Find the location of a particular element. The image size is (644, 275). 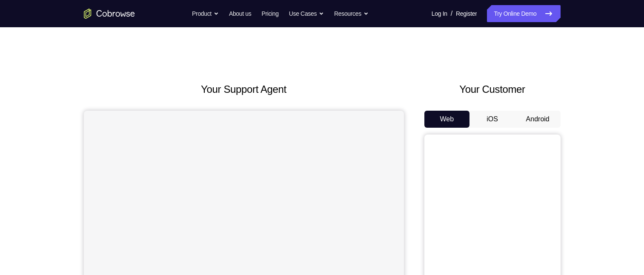

a: Go to the home page is located at coordinates (109, 14).